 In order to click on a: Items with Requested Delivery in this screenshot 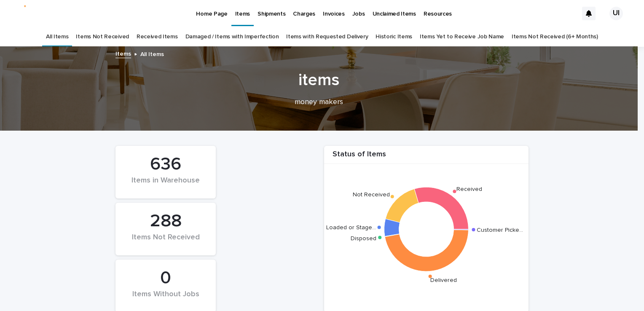, I will do `click(327, 37)`.